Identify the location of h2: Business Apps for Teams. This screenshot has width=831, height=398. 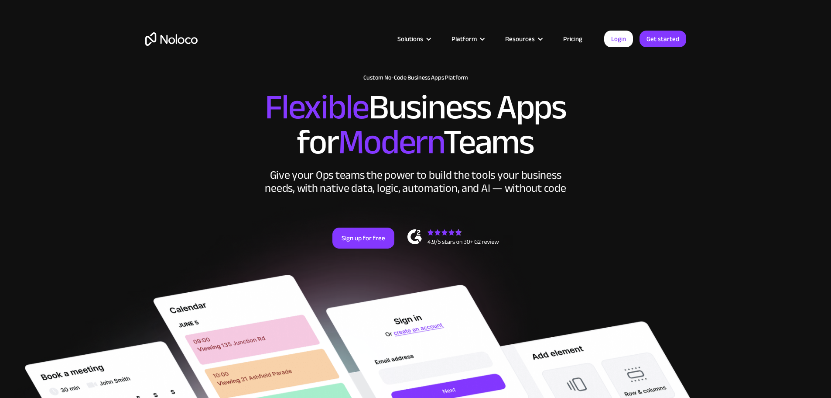
(416, 125).